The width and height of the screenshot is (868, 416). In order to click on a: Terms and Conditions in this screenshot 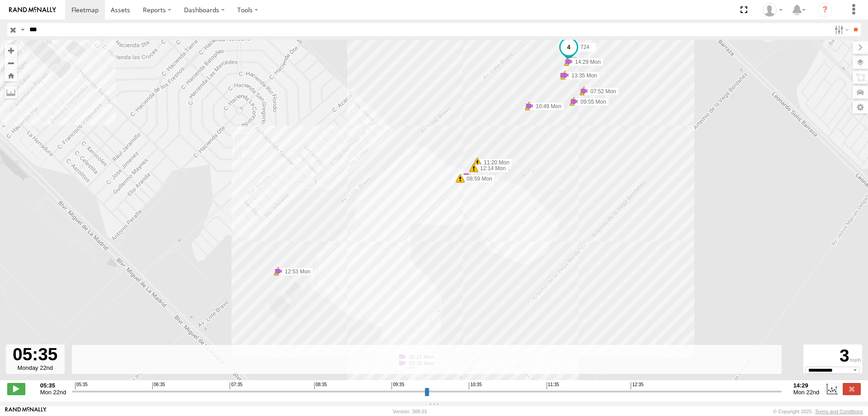, I will do `click(839, 411)`.